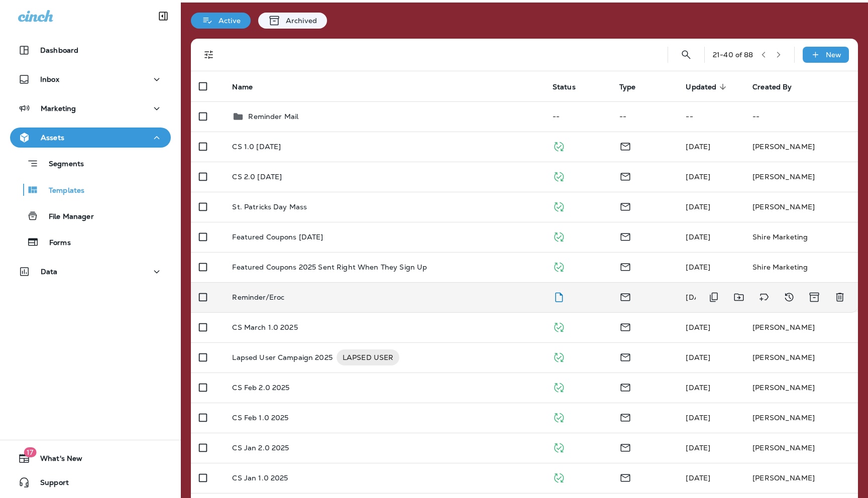  Describe the element at coordinates (261, 388) in the screenshot. I see `p: CS Feb 2.0 2025` at that location.